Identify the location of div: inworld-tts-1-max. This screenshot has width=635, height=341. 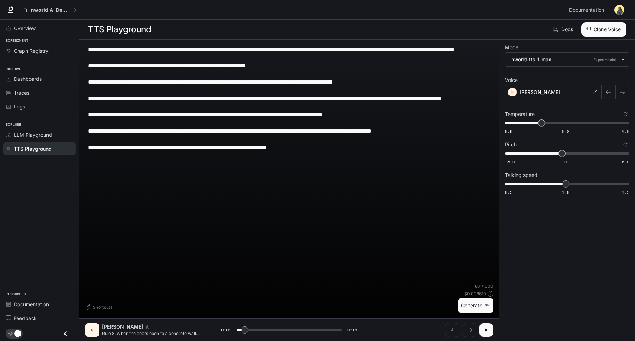
(564, 60).